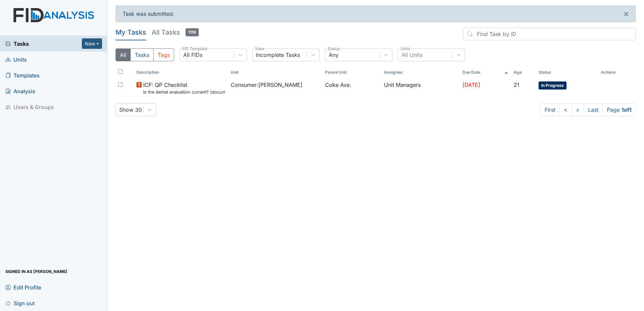  Describe the element at coordinates (142, 55) in the screenshot. I see `button: Tasks` at that location.